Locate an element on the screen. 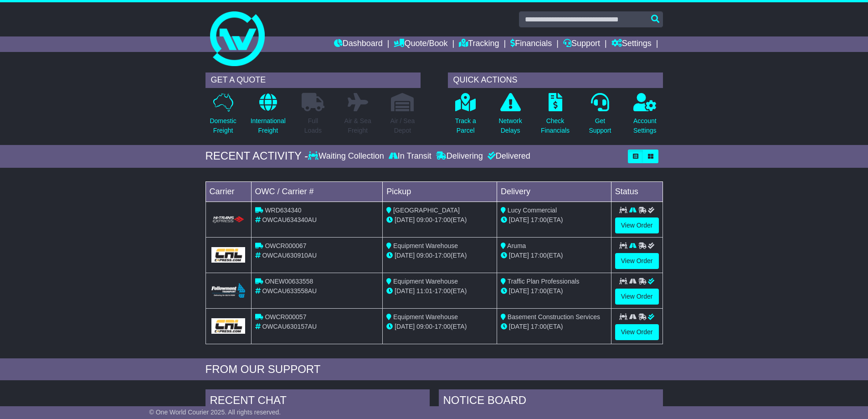 The width and height of the screenshot is (868, 419). p: Account Settings is located at coordinates (645, 126).